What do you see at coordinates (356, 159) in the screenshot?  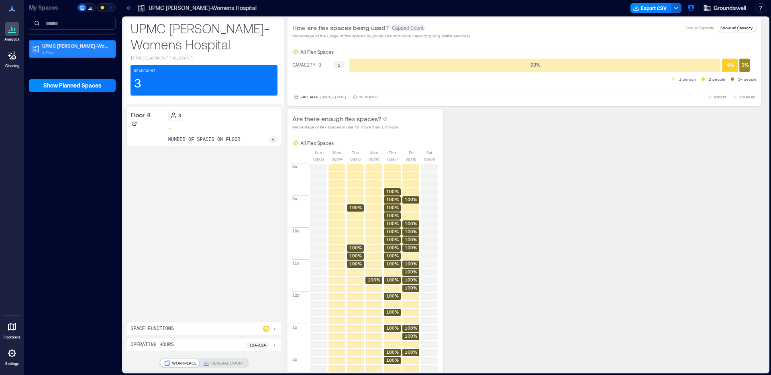 I see `p: 08/05` at bounding box center [356, 159].